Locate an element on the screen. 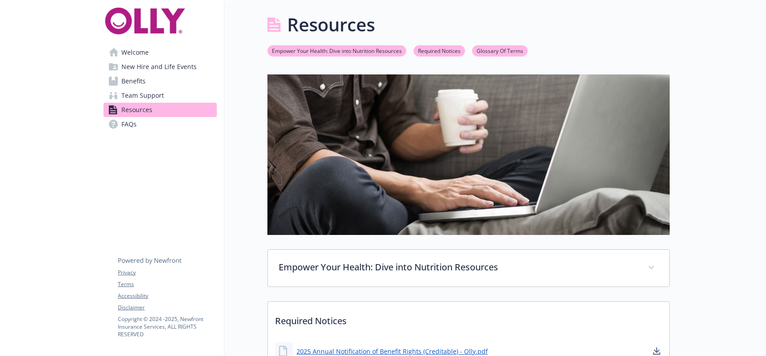 The width and height of the screenshot is (766, 356). a: Resources is located at coordinates (160, 110).